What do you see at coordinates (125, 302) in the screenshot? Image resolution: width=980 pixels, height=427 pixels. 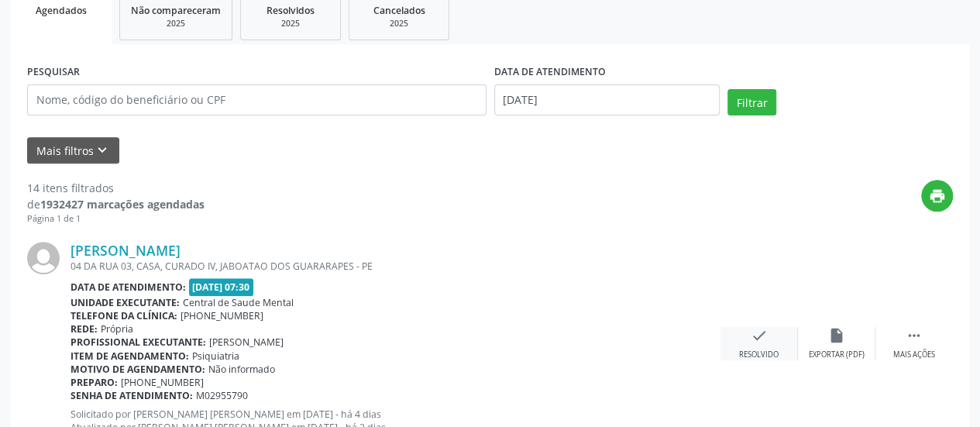 I see `b: Unidade executante:` at bounding box center [125, 302].